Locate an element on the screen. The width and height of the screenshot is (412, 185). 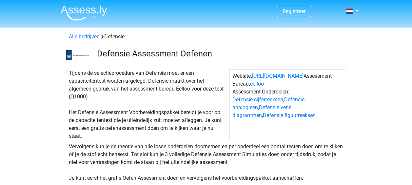
h3: Defensie Assessment Oefenen is located at coordinates (219, 53).